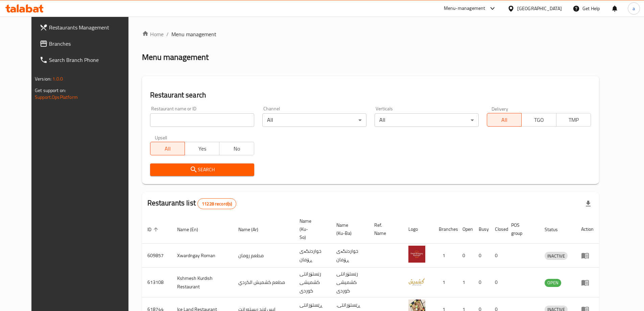 The width and height of the screenshot is (644, 311). I want to click on h2: Restaurants list, so click(192, 203).